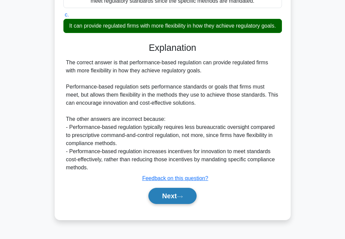  I want to click on div: The correct answer is that performance-based regulation can provide regulated firms with more fle..., so click(173, 115).